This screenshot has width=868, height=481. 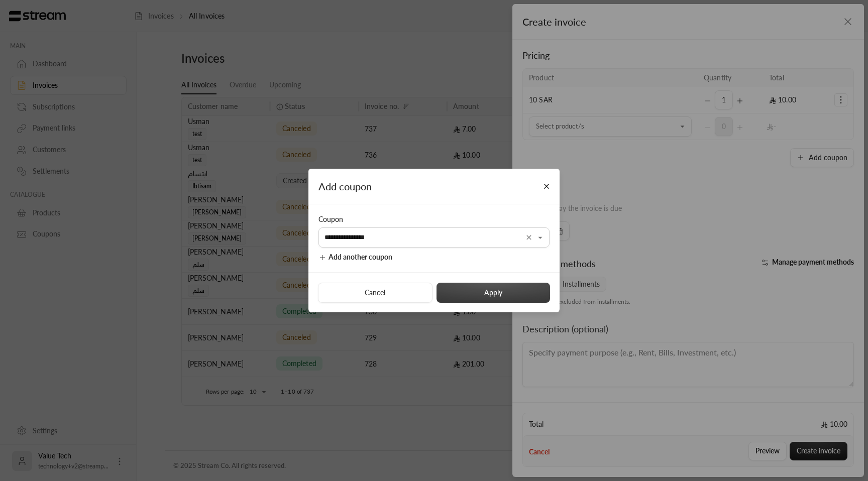 I want to click on button: Cancel, so click(x=374, y=293).